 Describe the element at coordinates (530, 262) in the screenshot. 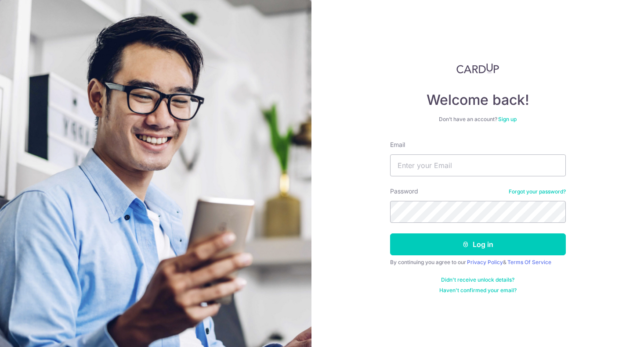

I see `a: Terms Of Service` at that location.